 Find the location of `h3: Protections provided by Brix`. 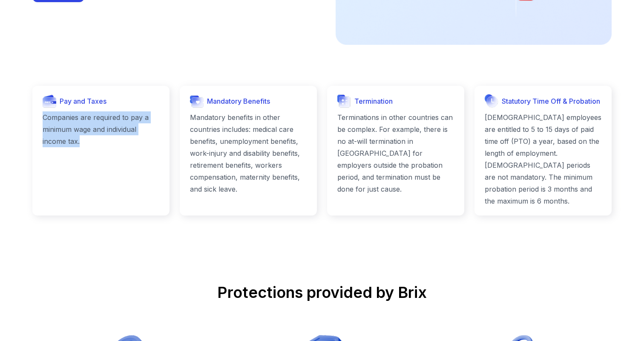

h3: Protections provided by Brix is located at coordinates (322, 292).